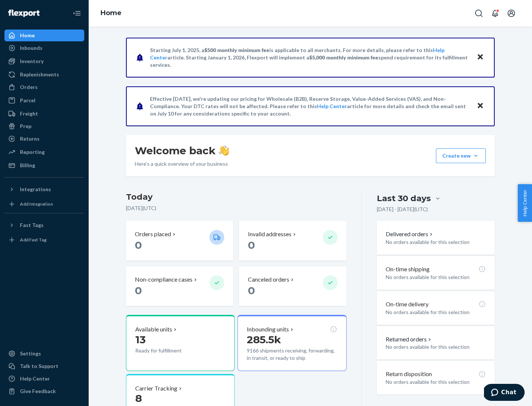 This screenshot has height=406, width=532. I want to click on h3: Today, so click(236, 197).